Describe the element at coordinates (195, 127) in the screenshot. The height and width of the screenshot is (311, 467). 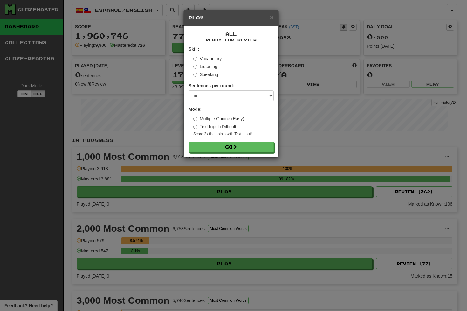
I see `input: Text Input (Difficult)` at that location.